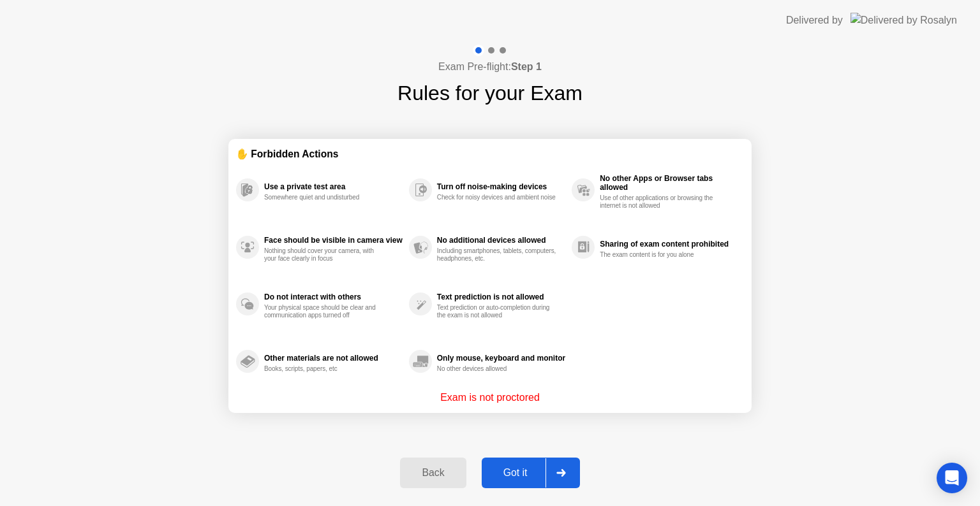 This screenshot has height=506, width=980. I want to click on div: Turn off noise-making devices, so click(501, 187).